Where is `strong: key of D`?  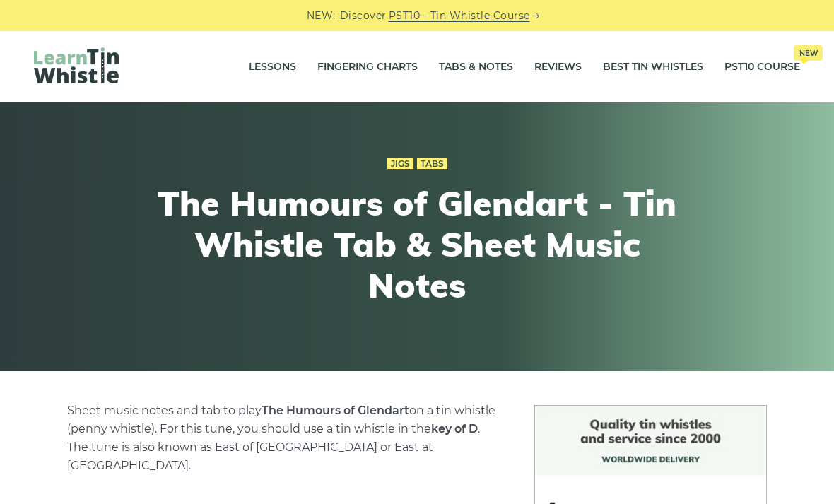
strong: key of D is located at coordinates (454, 429).